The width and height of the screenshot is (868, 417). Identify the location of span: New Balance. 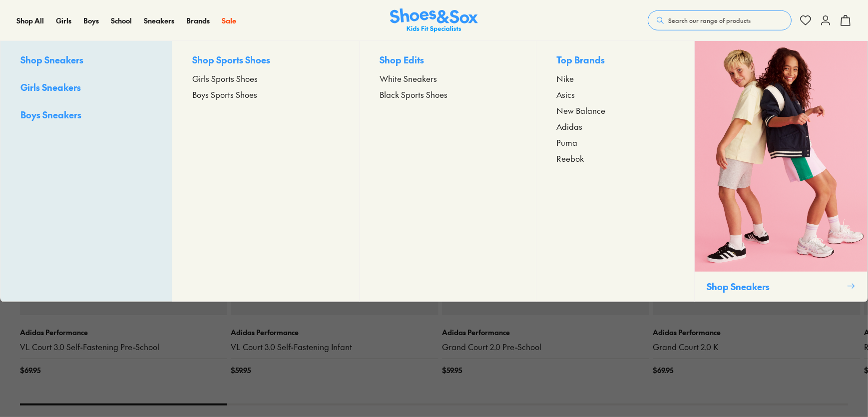
(581, 110).